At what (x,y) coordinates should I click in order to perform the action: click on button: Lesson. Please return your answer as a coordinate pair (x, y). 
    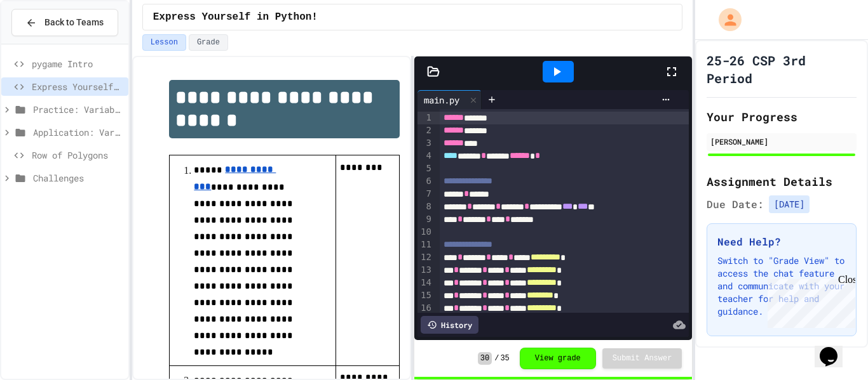
    Looking at the image, I should click on (164, 42).